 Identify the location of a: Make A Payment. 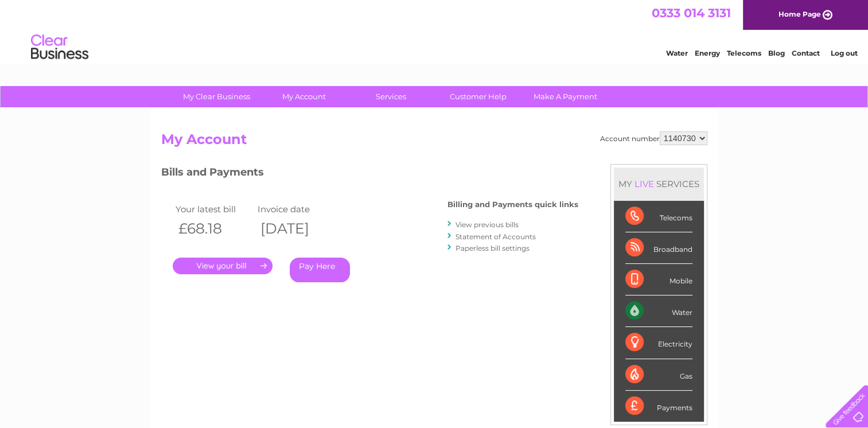
(565, 97).